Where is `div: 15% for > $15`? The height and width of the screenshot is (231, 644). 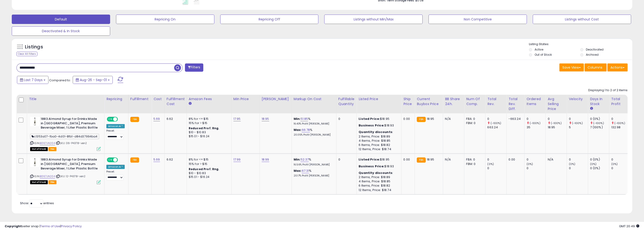
div: 15% for > $15 is located at coordinates (208, 123).